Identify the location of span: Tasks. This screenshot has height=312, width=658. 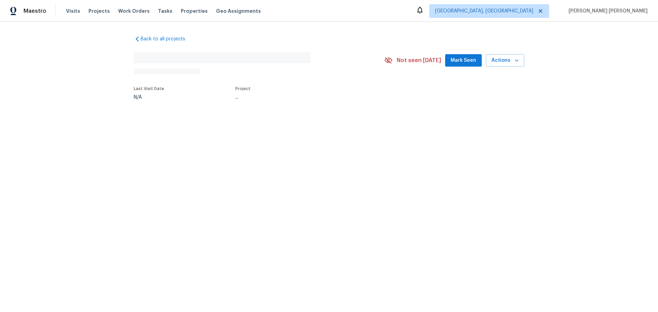
(165, 11).